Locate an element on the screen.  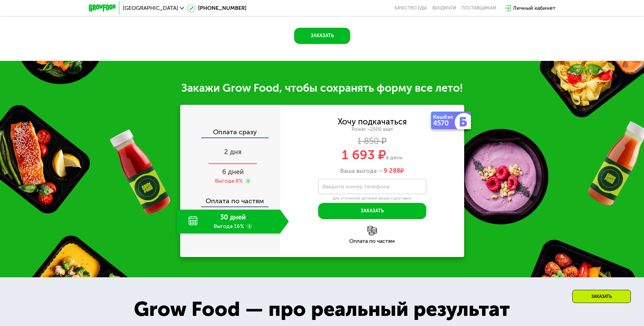
div: 1 850 ₽ is located at coordinates (372, 141).